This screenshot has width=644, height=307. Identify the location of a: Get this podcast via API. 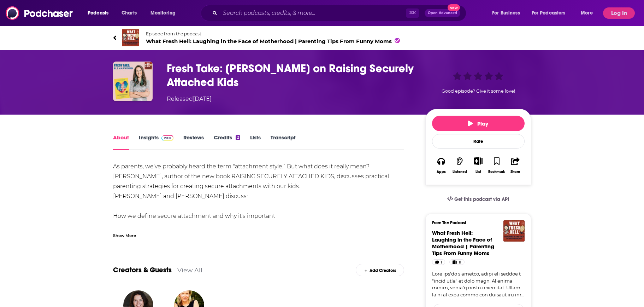
(478, 199).